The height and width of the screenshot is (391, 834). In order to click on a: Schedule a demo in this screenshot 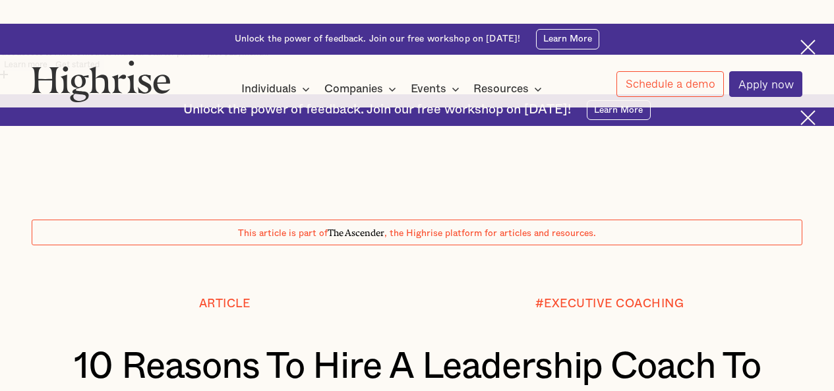, I will do `click(670, 84)`.